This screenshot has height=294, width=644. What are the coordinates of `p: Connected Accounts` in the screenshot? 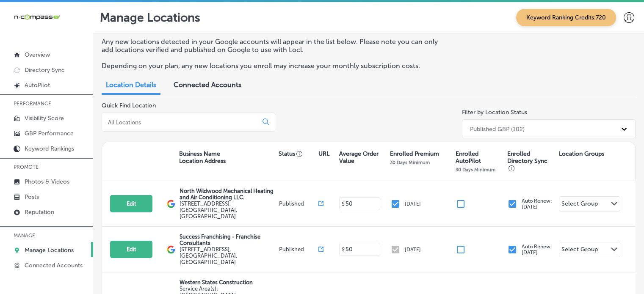 It's located at (53, 265).